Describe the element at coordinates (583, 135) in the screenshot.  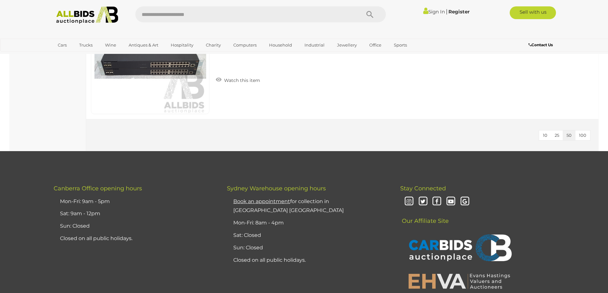
I see `span: 100` at that location.